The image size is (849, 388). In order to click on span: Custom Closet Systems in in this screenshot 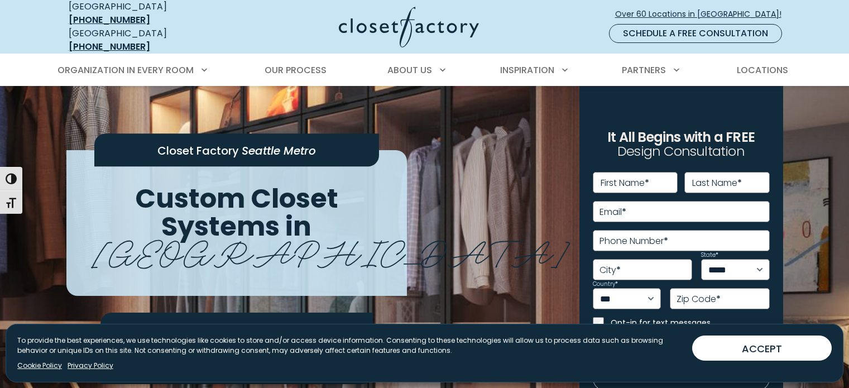, I will do `click(237, 212)`.